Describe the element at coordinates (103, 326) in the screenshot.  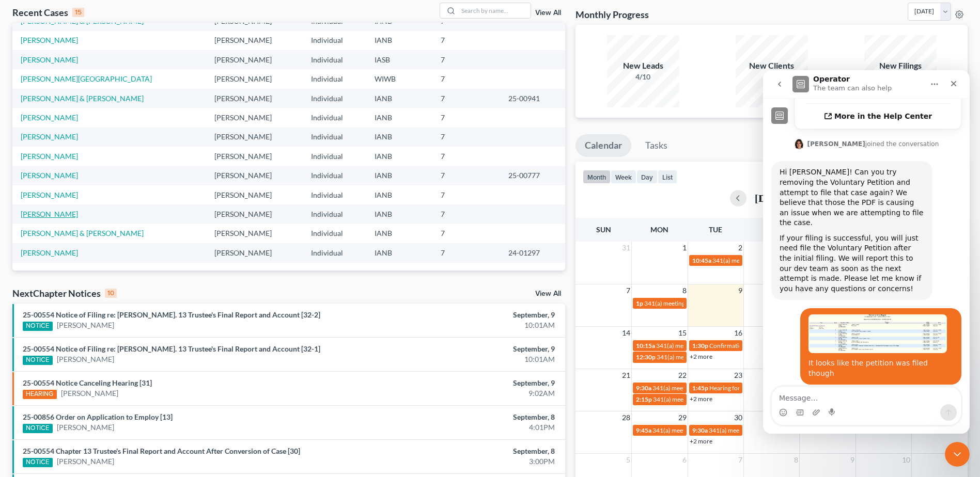
I see `textarea: Message…` at that location.